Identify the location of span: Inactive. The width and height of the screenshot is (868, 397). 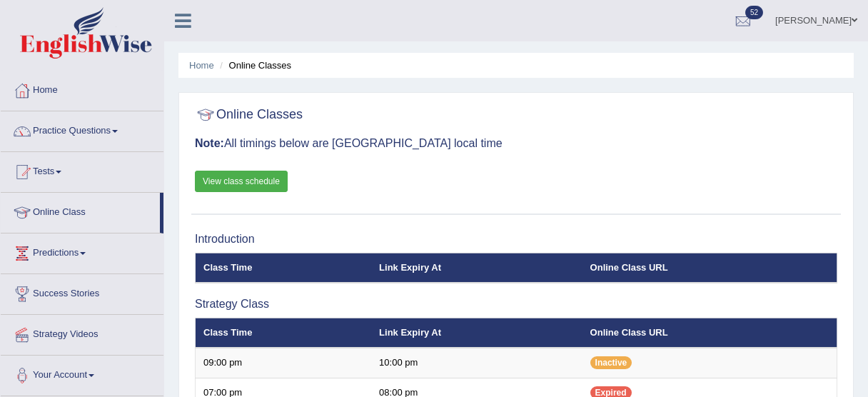
(611, 363).